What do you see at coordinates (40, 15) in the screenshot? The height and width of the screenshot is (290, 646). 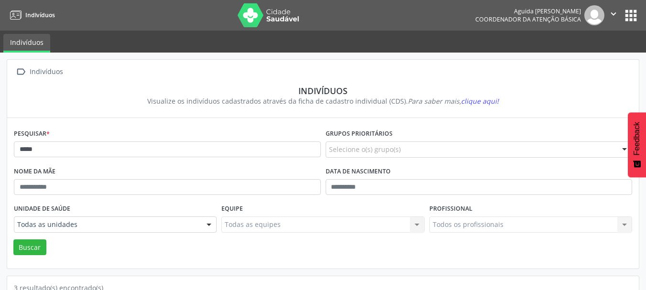 I see `span: Indivíduos` at bounding box center [40, 15].